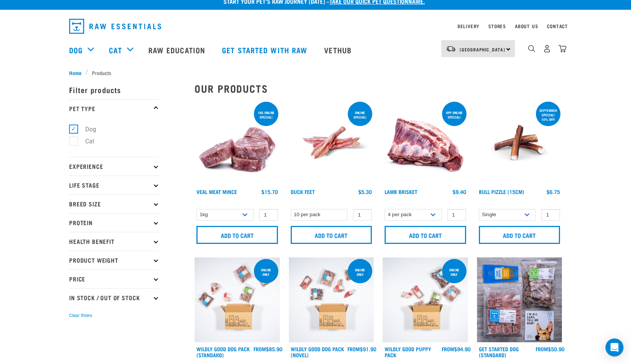 Image resolution: width=631 pixels, height=364 pixels. Describe the element at coordinates (614, 347) in the screenshot. I see `div: Open Intercom Messenger` at that location.